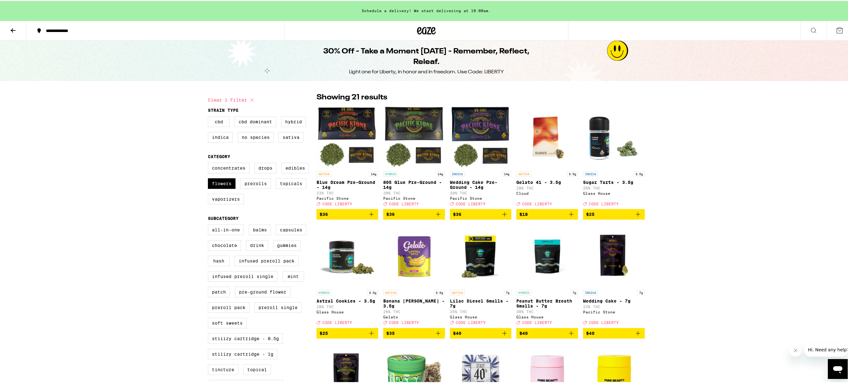  What do you see at coordinates (547, 310) in the screenshot?
I see `p: 30% THC` at bounding box center [547, 310].